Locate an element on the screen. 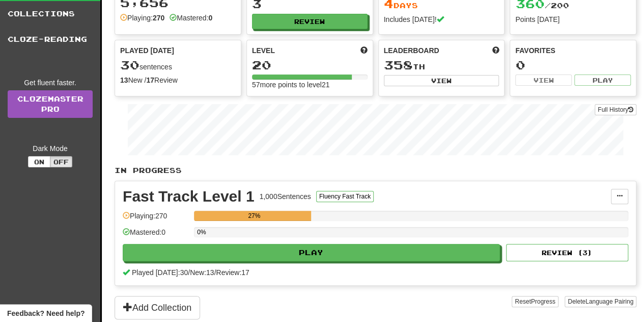 Image resolution: width=644 pixels, height=322 pixels. span: Open feedback widget is located at coordinates (46, 313).